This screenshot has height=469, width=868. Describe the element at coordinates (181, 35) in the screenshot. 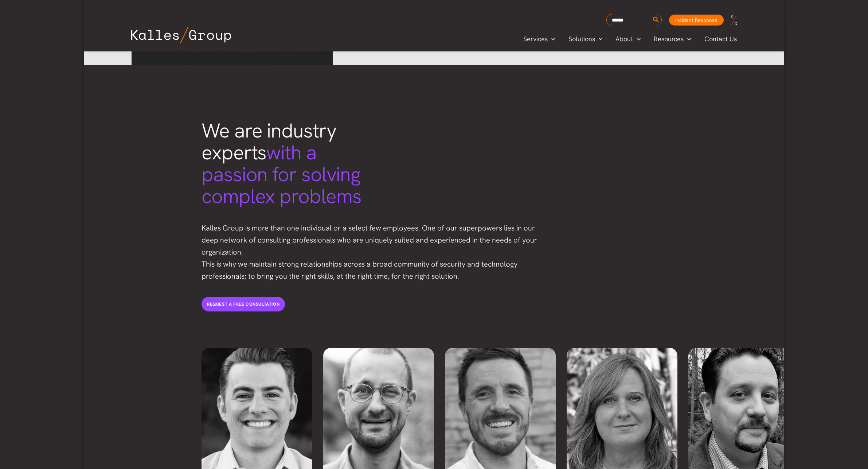

I see `img: Kalles Group` at that location.